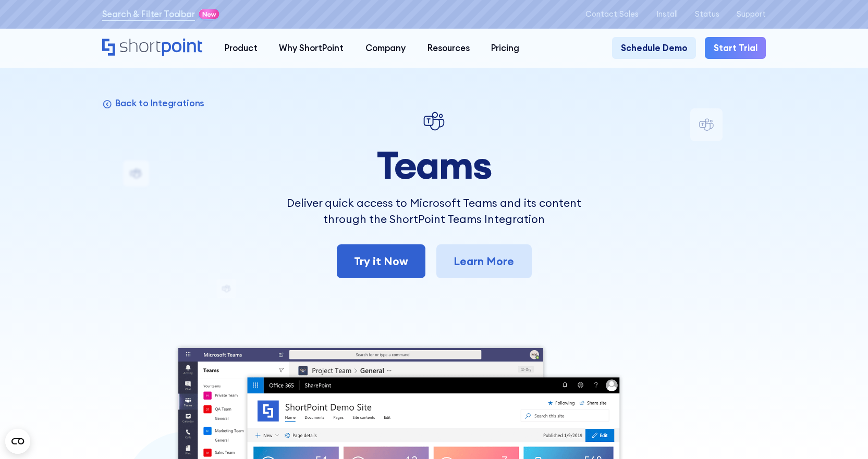  Describe the element at coordinates (505, 48) in the screenshot. I see `div: Pricing` at that location.